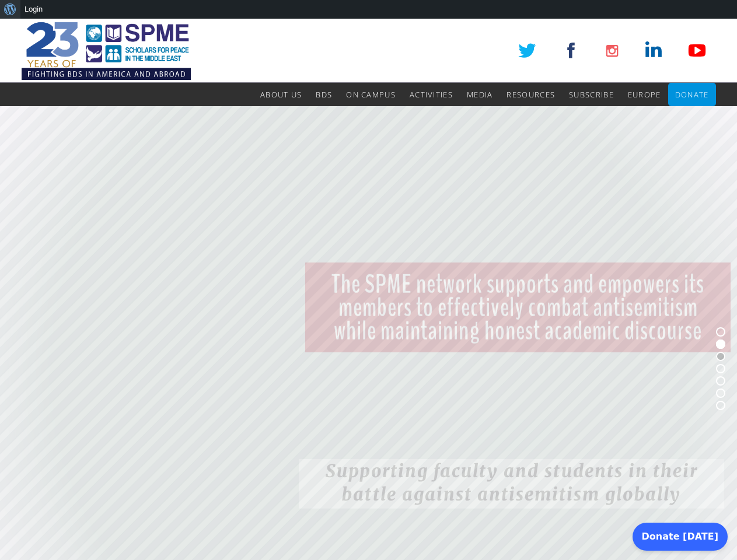 The height and width of the screenshot is (560, 737). Describe the element at coordinates (692, 95) in the screenshot. I see `span: Donate` at that location.